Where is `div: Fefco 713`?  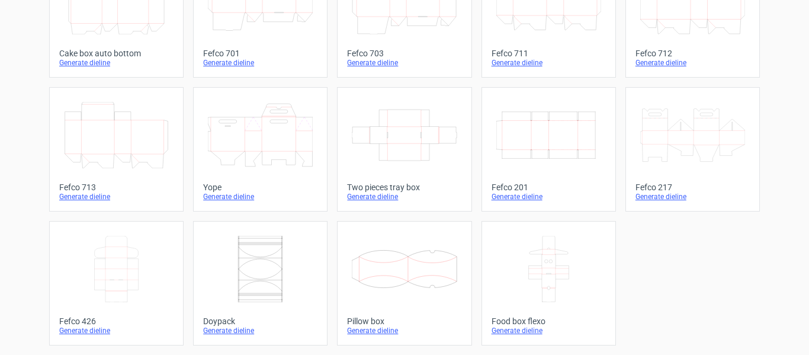
div: Fefco 713 is located at coordinates (116, 187).